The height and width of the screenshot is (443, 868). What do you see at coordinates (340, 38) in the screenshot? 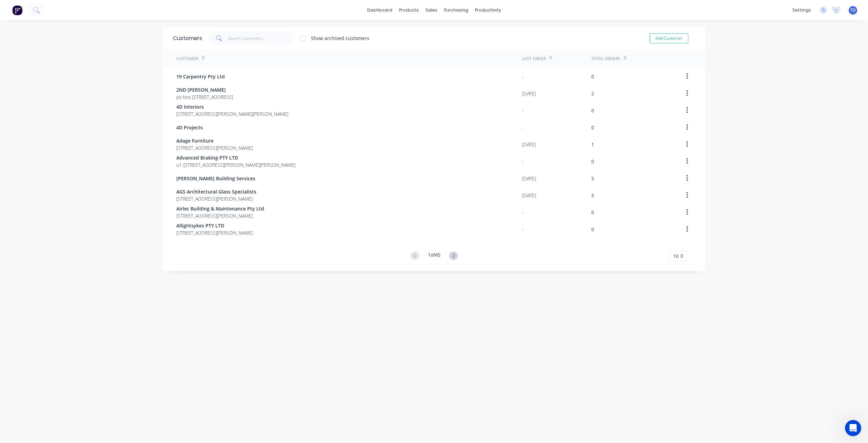
I see `div: Show archived customers` at bounding box center [340, 38].